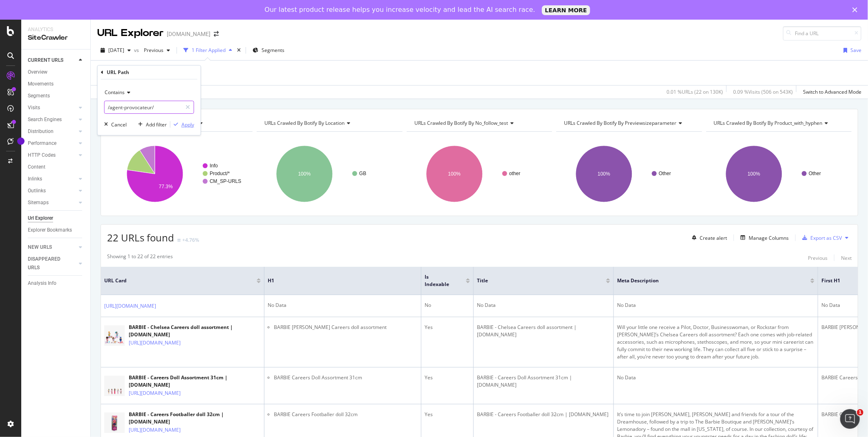  I want to click on text: CM_SP-URLS, so click(225, 181).